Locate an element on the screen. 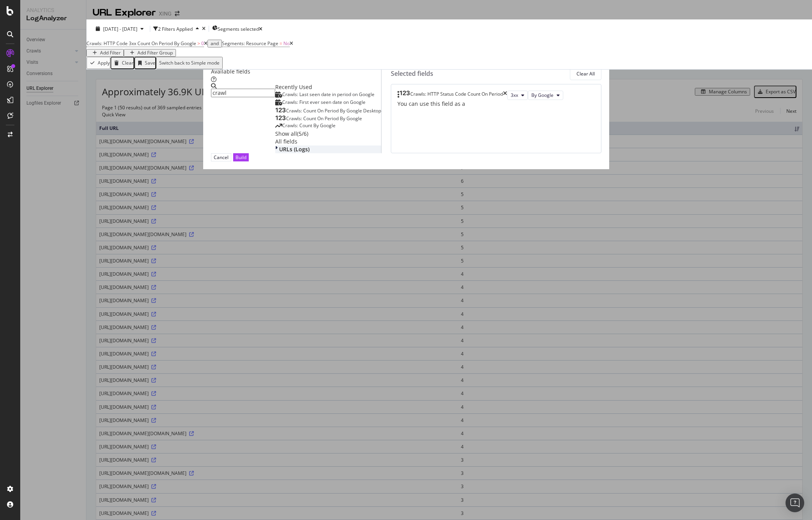  div: Build is located at coordinates (241, 157).